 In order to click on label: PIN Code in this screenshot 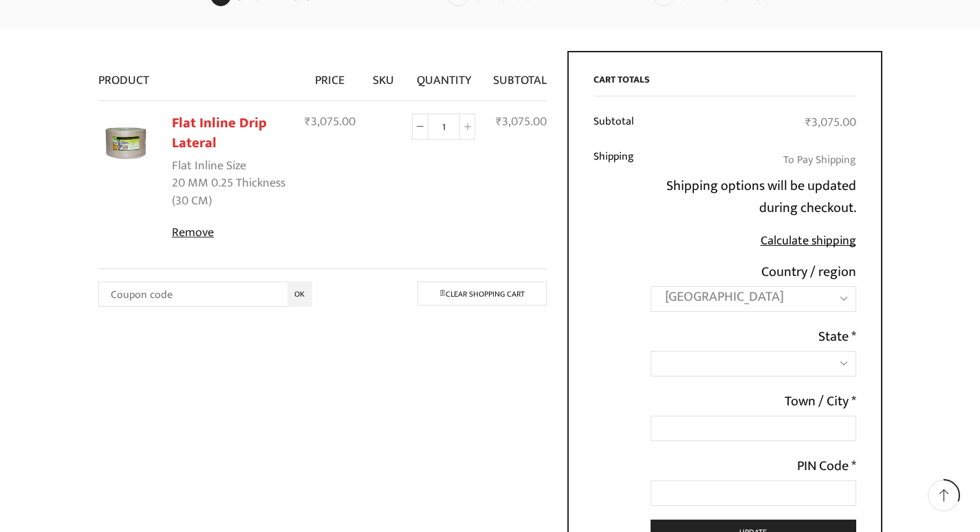, I will do `click(827, 466)`.